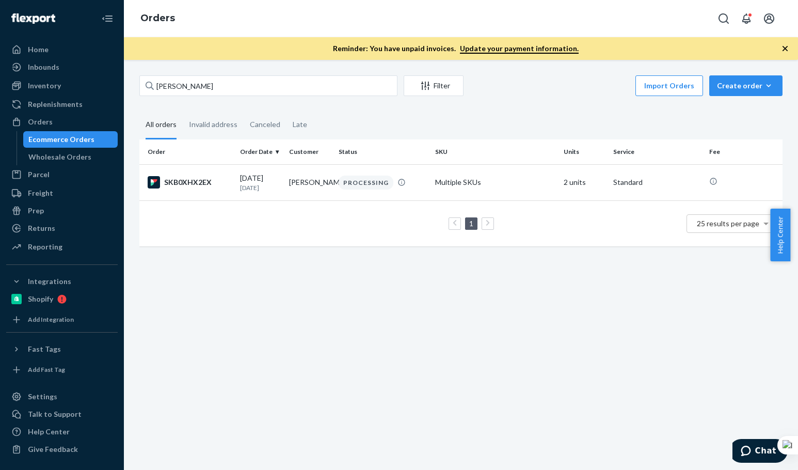  I want to click on ol: breadcrumbs, so click(157, 19).